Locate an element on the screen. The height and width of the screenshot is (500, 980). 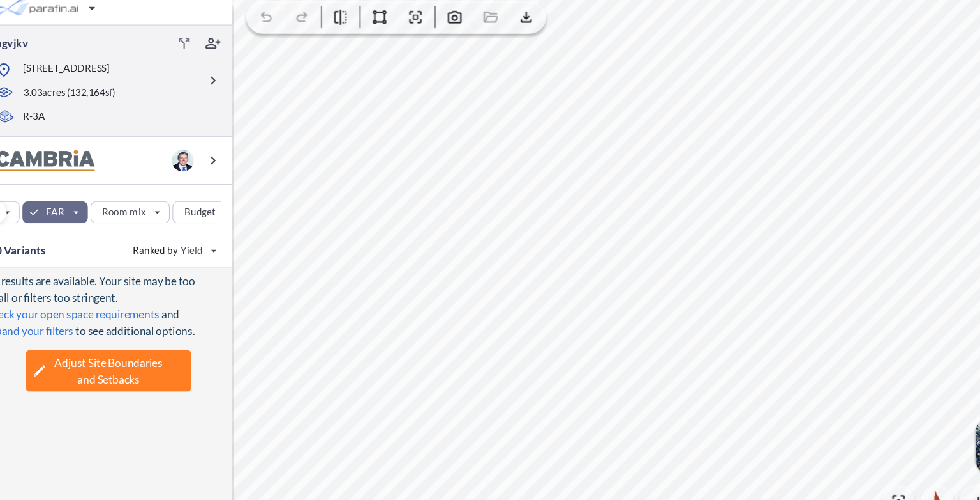
p: hgvjkv is located at coordinates (26, 50).